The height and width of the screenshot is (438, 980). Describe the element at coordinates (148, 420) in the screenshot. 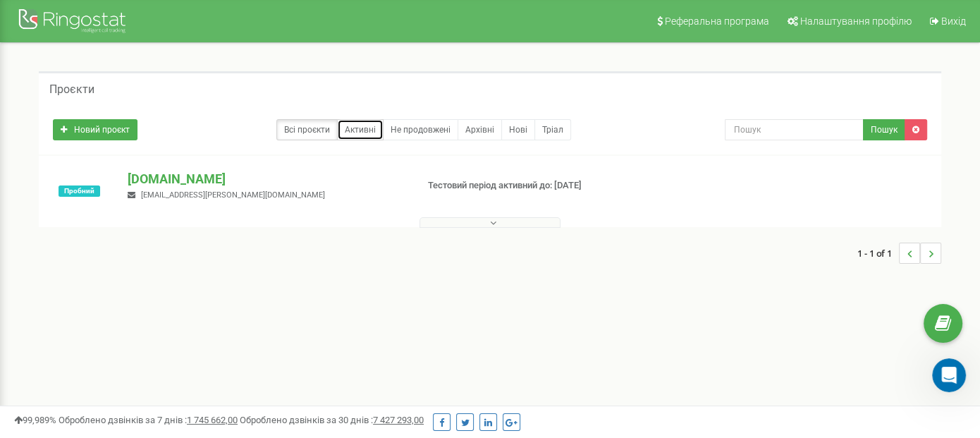

I see `span: Оброблено дзвінків за 7 днів :` at that location.